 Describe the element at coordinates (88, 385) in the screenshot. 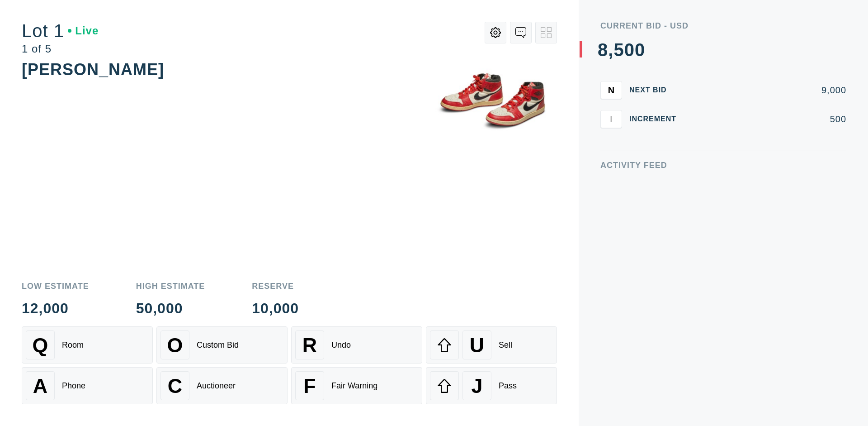

I see `button: APhone` at that location.